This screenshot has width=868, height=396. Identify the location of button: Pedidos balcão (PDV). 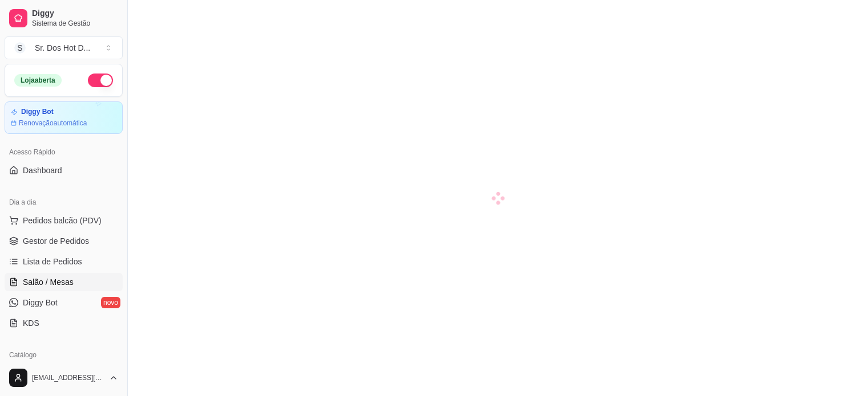
(63, 220).